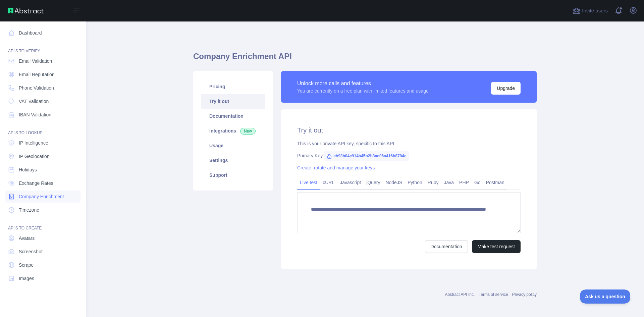 This screenshot has height=317, width=644. Describe the element at coordinates (433, 182) in the screenshot. I see `a: Ruby` at that location.